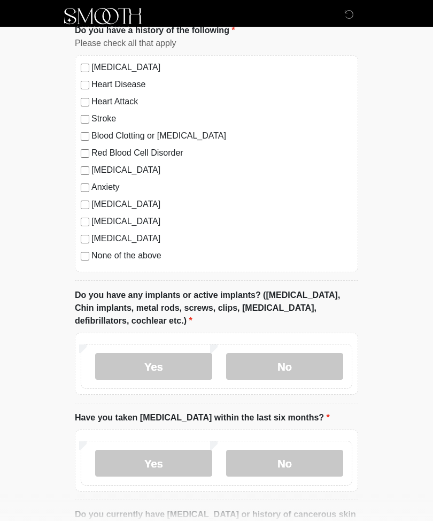  I want to click on input: Stroke, so click(85, 119).